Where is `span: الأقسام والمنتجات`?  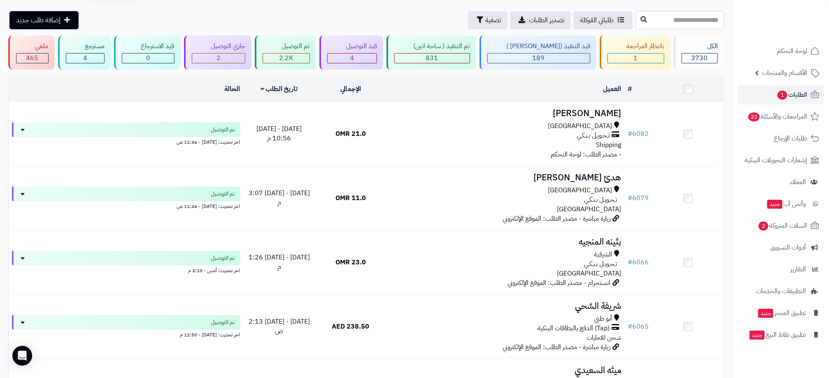 span: الأقسام والمنتجات is located at coordinates (785, 73).